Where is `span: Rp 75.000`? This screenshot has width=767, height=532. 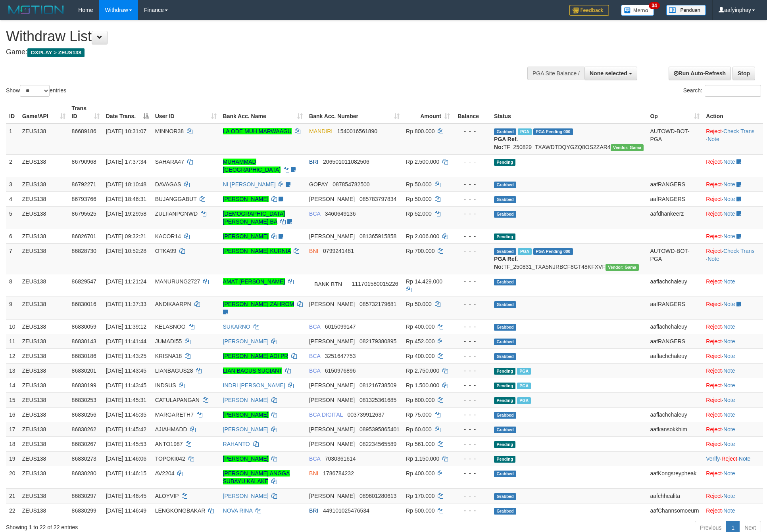
span: Rp 75.000 is located at coordinates (419, 415).